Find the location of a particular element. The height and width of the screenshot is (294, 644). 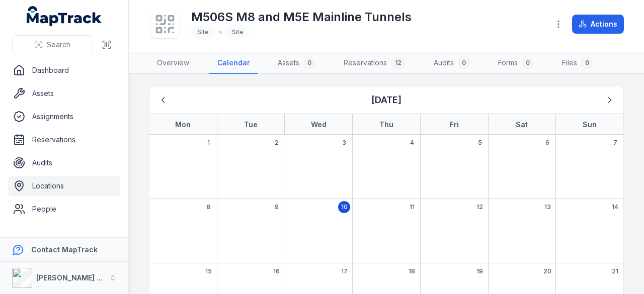

strong: Mon is located at coordinates (183, 124).